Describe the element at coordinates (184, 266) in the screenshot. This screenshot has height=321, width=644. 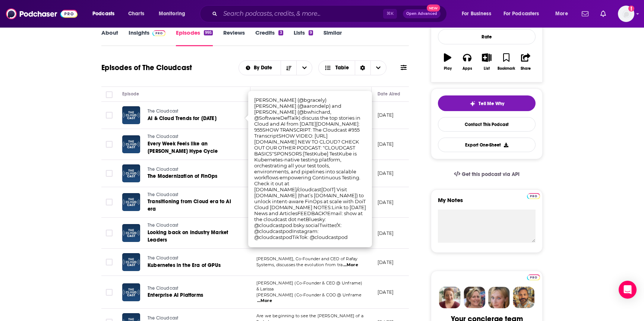
I see `span: Kubernetes in the Era of GPUs` at that location.